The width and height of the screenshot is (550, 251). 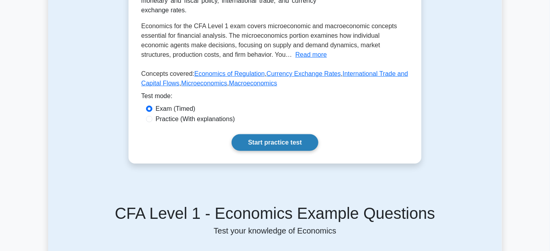 I want to click on span: Economics for the CFA Level 1 exam covers microeconomic and macroeconomic concepts essential for ..., so click(x=269, y=40).